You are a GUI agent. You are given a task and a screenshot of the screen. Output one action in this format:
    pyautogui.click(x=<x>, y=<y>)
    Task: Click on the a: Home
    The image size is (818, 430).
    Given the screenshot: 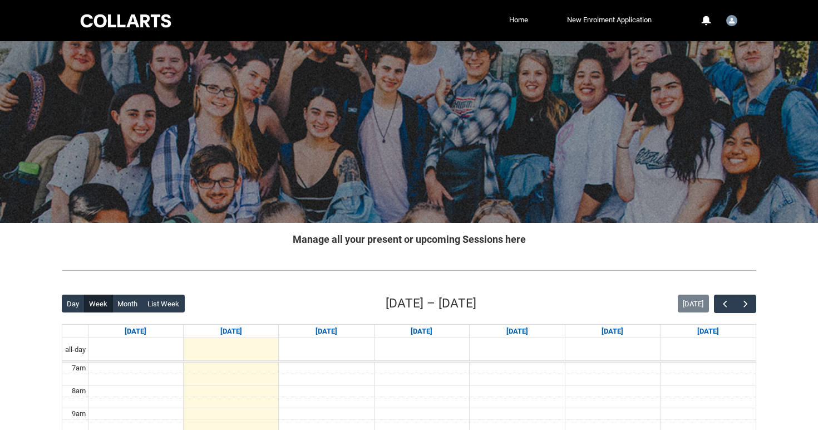 What is the action you would take?
    pyautogui.click(x=519, y=20)
    